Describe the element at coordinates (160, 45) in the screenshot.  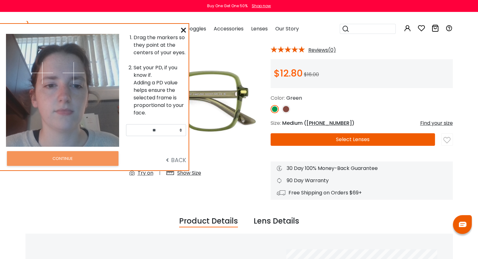
I see `li: Drag the markers so they point at the centers of your eyes.` at that location.